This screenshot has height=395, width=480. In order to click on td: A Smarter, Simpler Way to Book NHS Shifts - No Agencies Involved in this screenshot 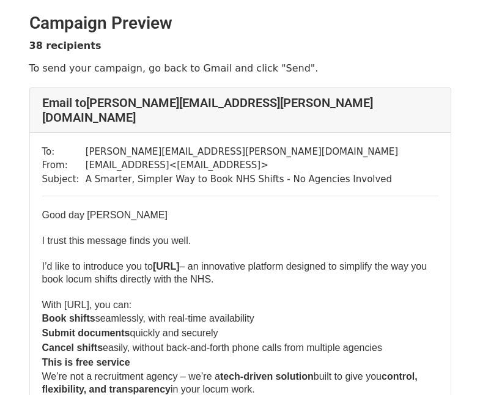, I will do `click(241, 179)`.